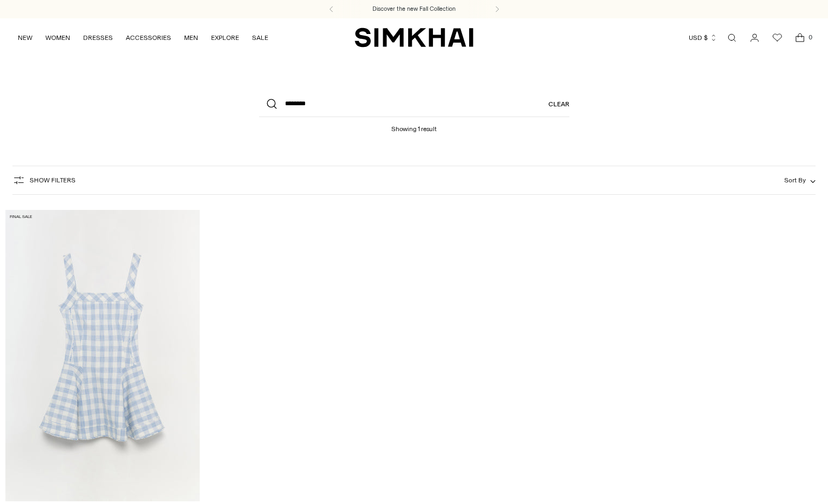 This screenshot has height=504, width=828. What do you see at coordinates (703, 38) in the screenshot?
I see `button: USD $` at bounding box center [703, 38].